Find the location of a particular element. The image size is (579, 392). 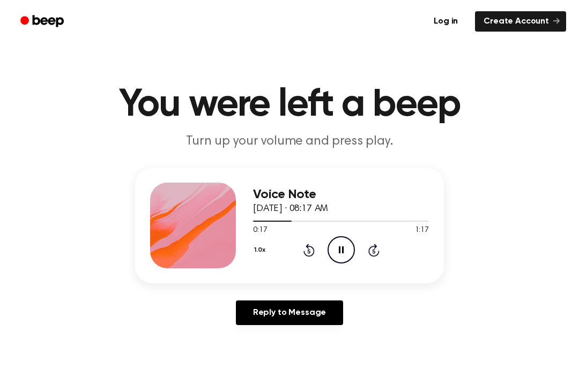

a: Reply to Message is located at coordinates (289, 313).